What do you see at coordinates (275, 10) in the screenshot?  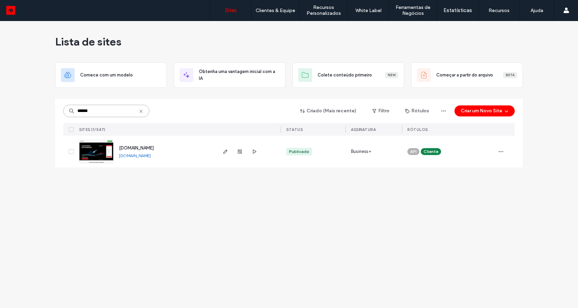 I see `label: Clientes & Equipe` at bounding box center [275, 10].